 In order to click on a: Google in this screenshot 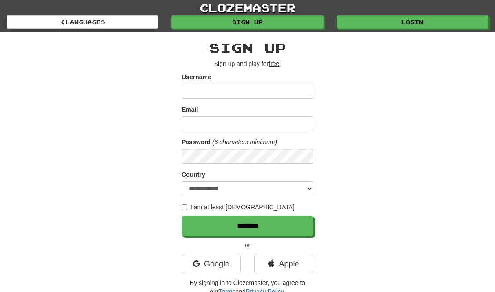, I will do `click(211, 264)`.